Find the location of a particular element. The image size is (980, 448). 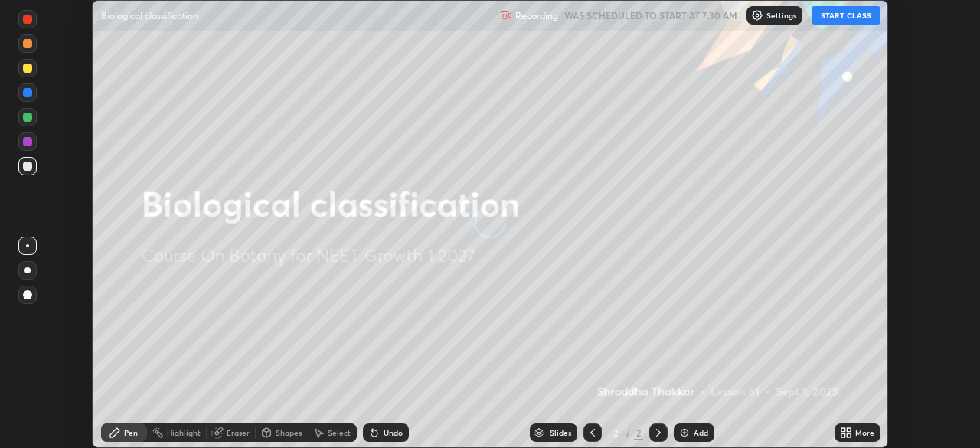

div: Slides is located at coordinates (560, 432).